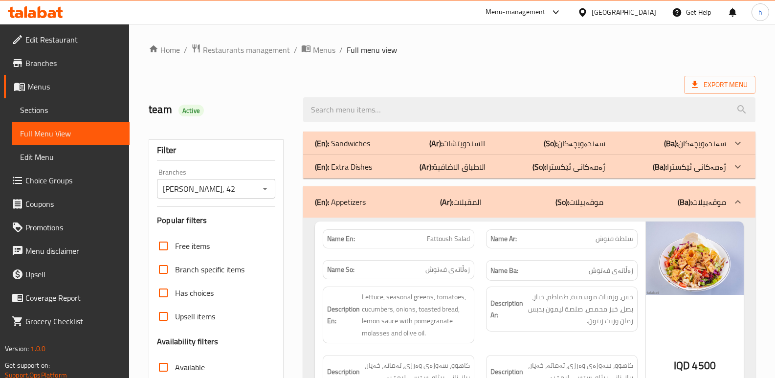  Describe the element at coordinates (240, 50) in the screenshot. I see `a: Restaurants management` at that location.